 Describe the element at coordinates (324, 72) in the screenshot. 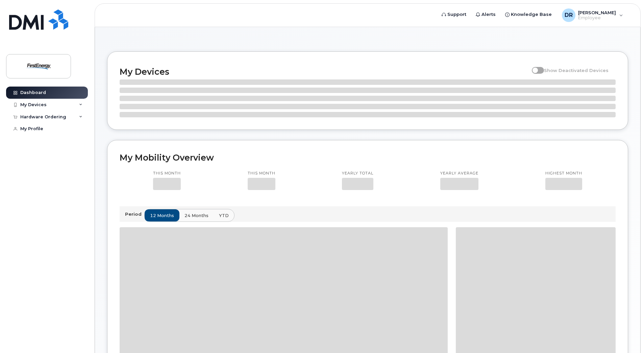

I see `h2: My Devices` at that location.